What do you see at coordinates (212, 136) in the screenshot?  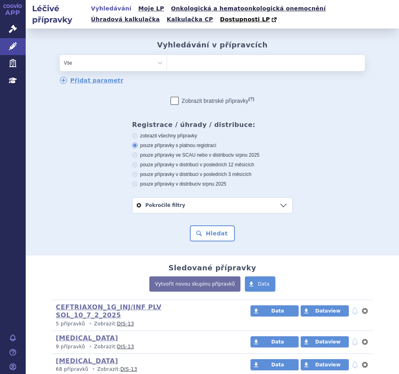 I see `label: zobrazit všechny přípravky` at bounding box center [212, 136].